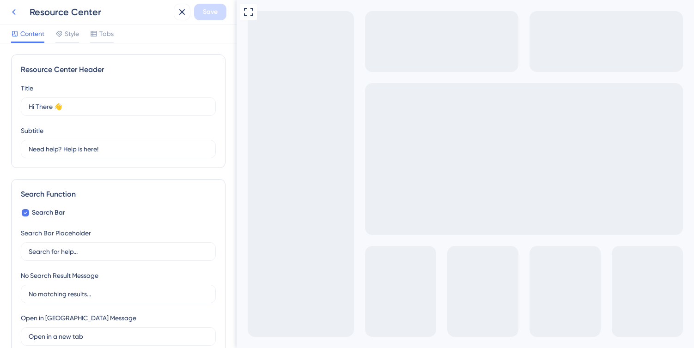  I want to click on span: Search Bar, so click(48, 213).